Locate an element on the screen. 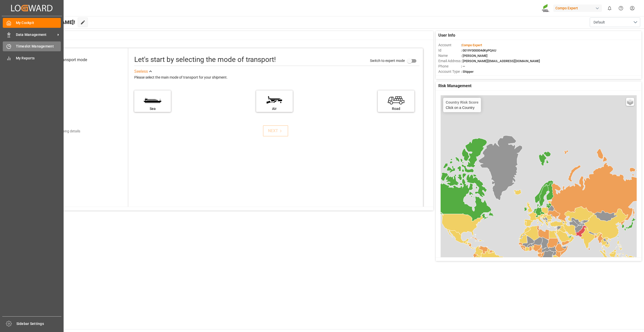  div: Click on a Country is located at coordinates (462, 105).